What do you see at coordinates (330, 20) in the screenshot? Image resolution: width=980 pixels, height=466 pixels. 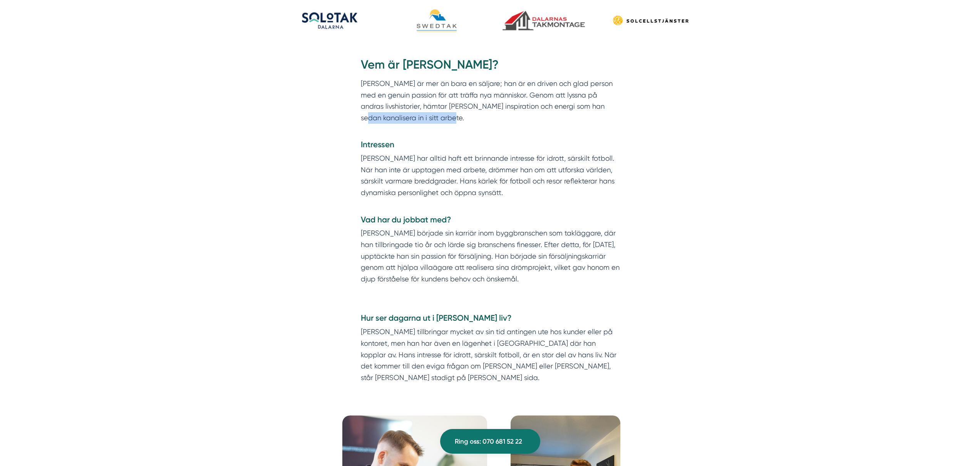 I see `img: Sol och Tak Dalarna` at bounding box center [330, 20].